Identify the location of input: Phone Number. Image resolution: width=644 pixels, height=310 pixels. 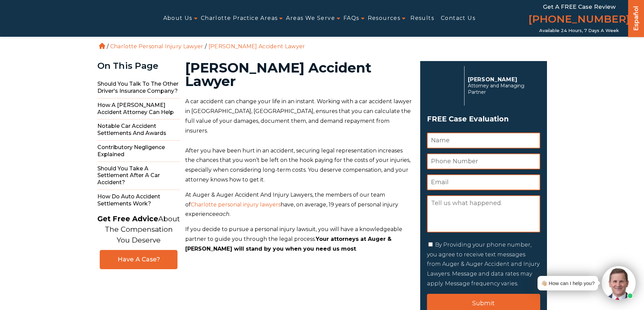
(483, 161).